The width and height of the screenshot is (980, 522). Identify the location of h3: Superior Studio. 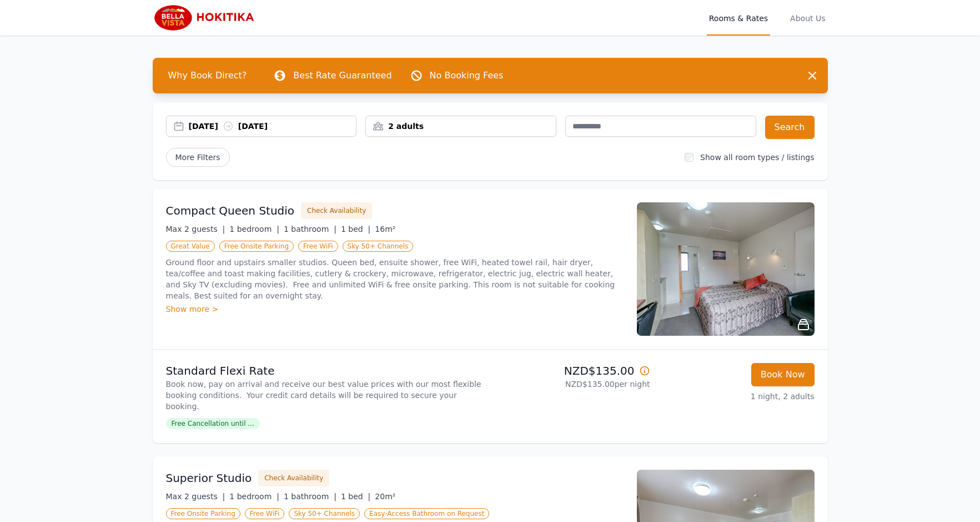
(209, 478).